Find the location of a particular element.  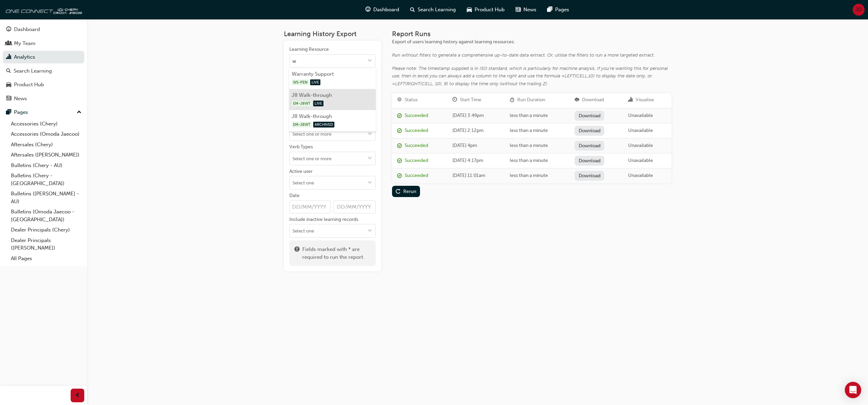

span: ARCHIVED is located at coordinates (324, 124).